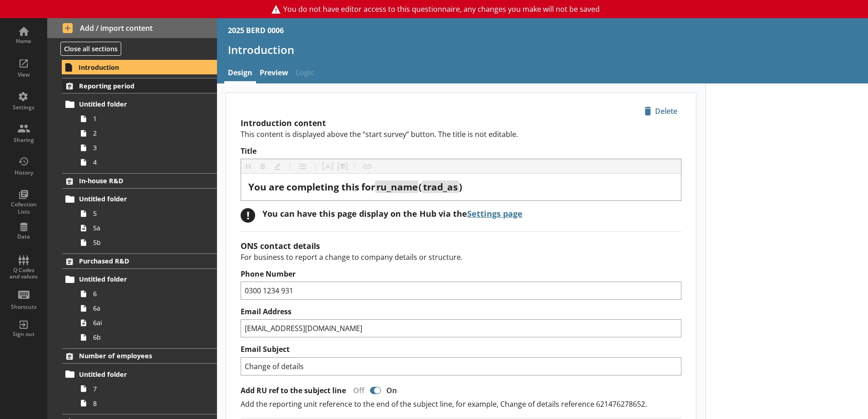 Image resolution: width=868 pixels, height=419 pixels. What do you see at coordinates (144, 293) in the screenshot?
I see `span: 6` at bounding box center [144, 293].